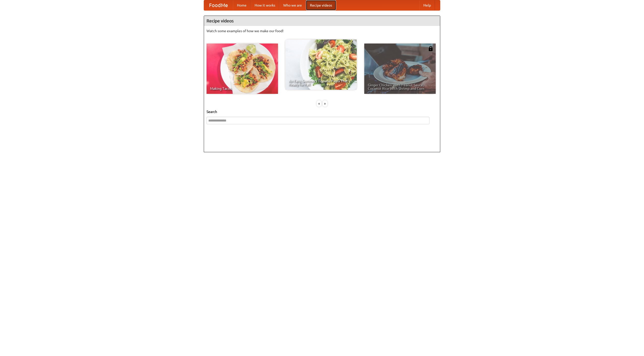 The image size is (644, 356). I want to click on a: An Easy, Summery Tomato Pasta That's Ready for Fall, so click(321, 65).